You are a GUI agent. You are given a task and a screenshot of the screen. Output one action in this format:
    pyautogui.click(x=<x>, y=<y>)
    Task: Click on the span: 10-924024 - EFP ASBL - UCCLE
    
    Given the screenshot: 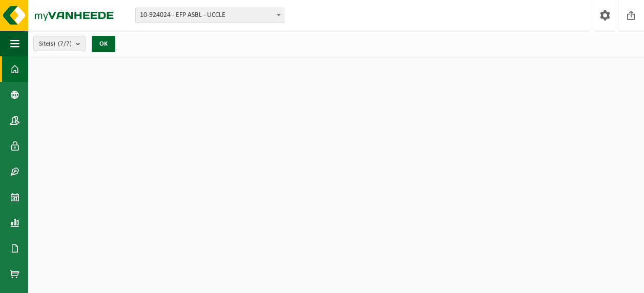 What is the action you would take?
    pyautogui.click(x=210, y=15)
    